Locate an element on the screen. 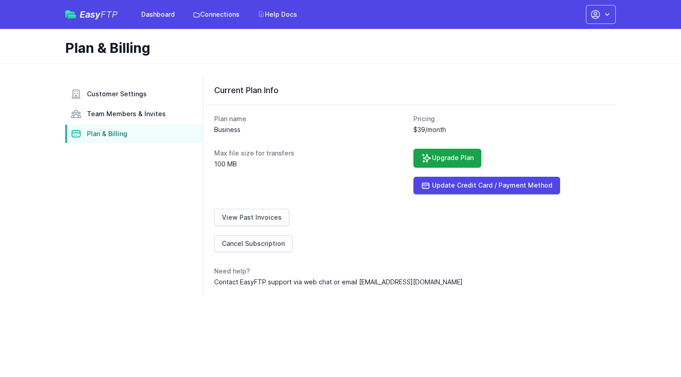  span: Customer Settings is located at coordinates (117, 94).